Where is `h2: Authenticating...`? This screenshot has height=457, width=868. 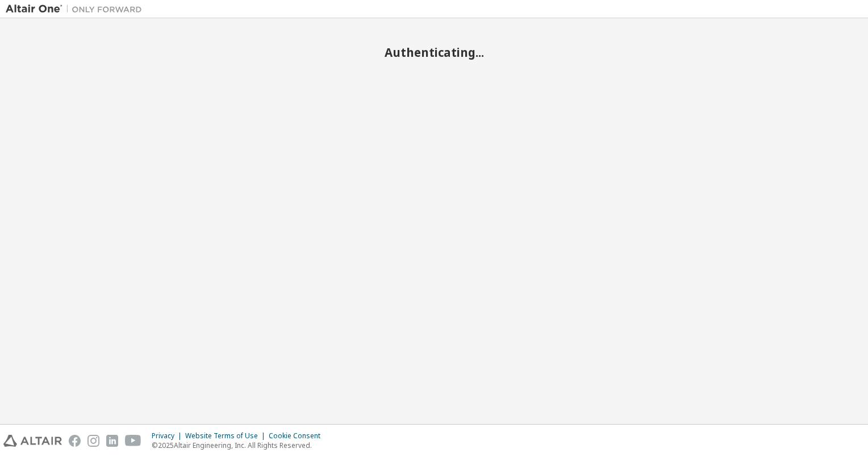 h2: Authenticating... is located at coordinates (434, 52).